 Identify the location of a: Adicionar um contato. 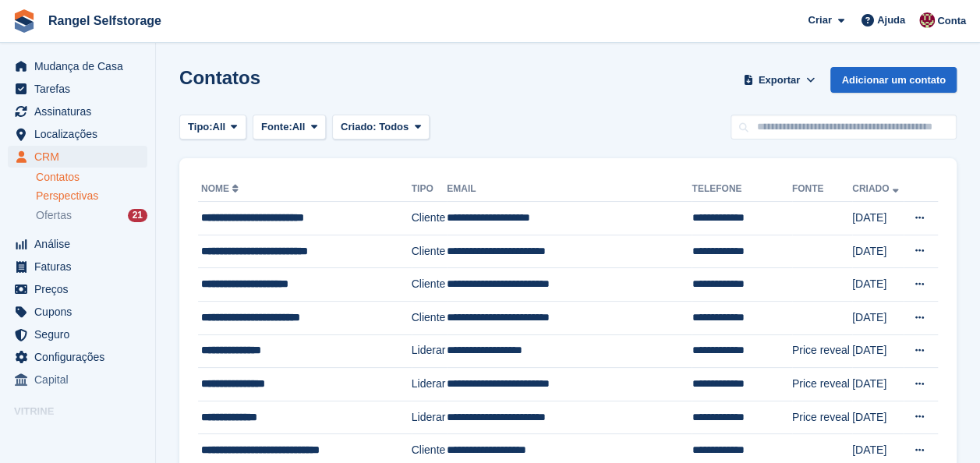
(894, 79).